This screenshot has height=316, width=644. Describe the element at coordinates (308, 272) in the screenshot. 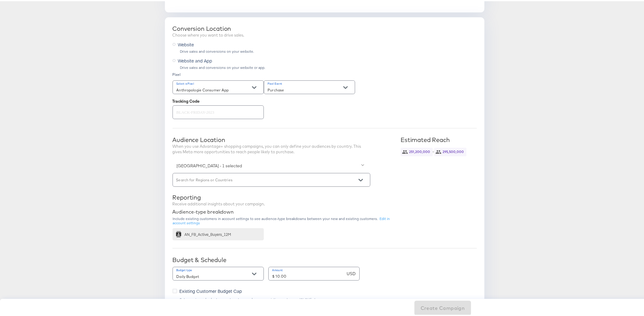

I see `input: Enter your budget` at that location.